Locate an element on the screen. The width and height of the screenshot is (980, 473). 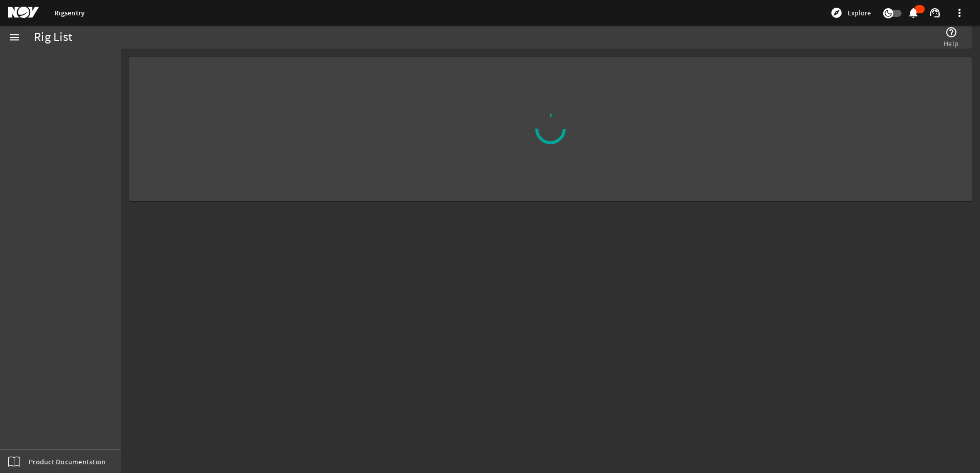
div: Rig List is located at coordinates (52, 38).